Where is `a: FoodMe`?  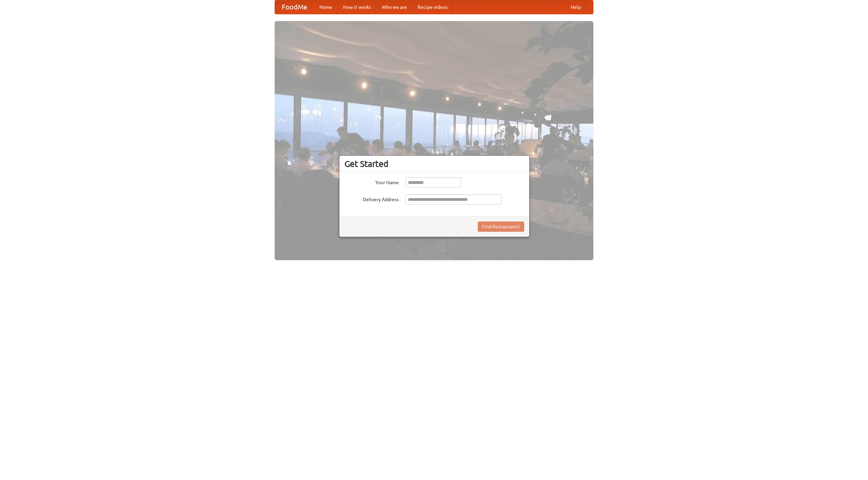
a: FoodMe is located at coordinates (294, 7).